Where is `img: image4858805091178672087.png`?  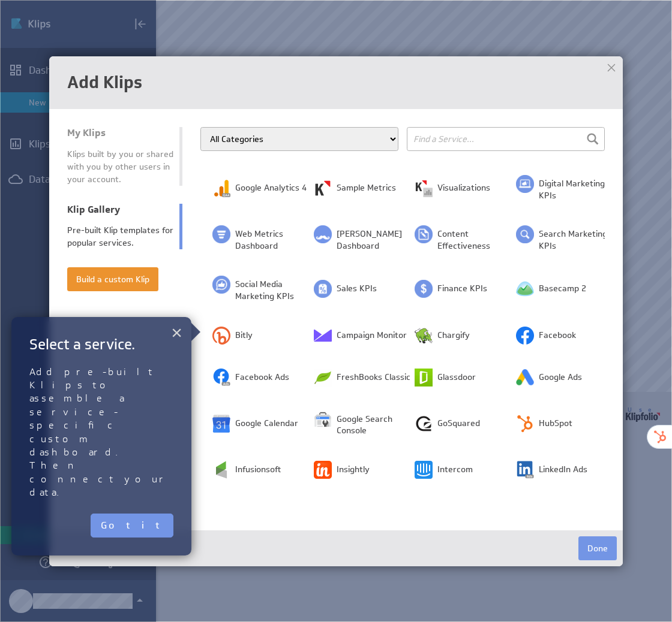 img: image4858805091178672087.png is located at coordinates (221, 470).